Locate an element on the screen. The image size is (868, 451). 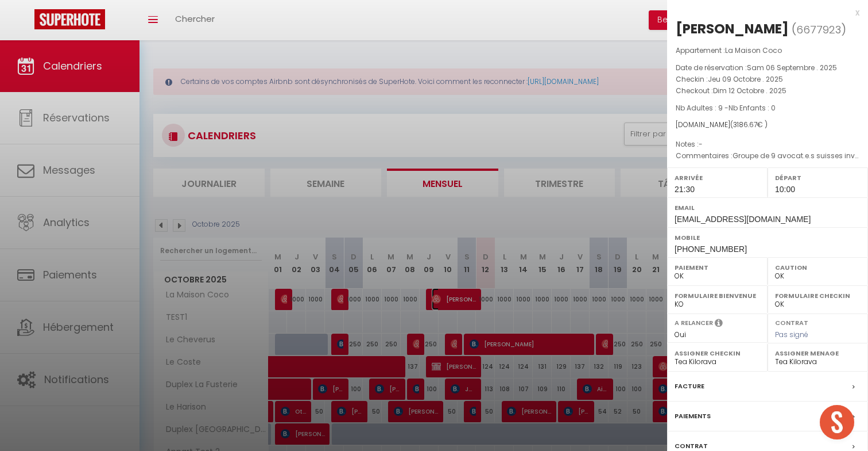
label: Assigner Menage is located at coordinates (818, 353).